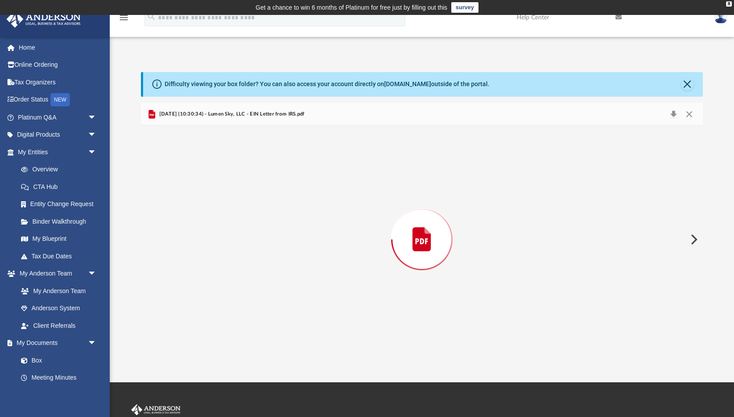 Image resolution: width=734 pixels, height=417 pixels. What do you see at coordinates (58, 65) in the screenshot?
I see `a: Online Ordering` at bounding box center [58, 65].